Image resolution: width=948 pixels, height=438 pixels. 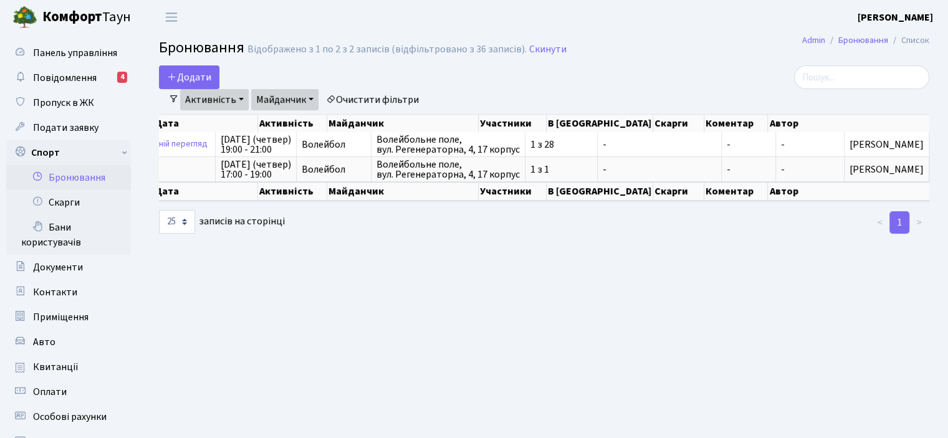 What do you see at coordinates (189, 77) in the screenshot?
I see `button: Додати` at bounding box center [189, 77].